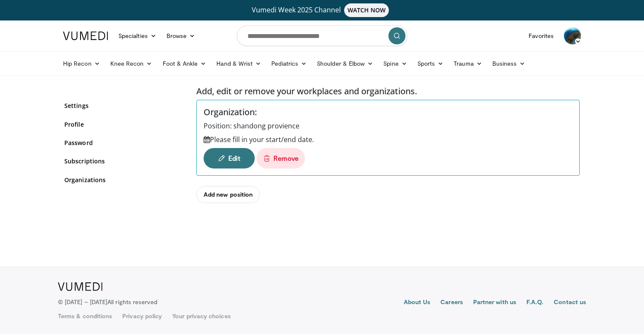  Describe the element at coordinates (82, 64) in the screenshot. I see `a: Hip Recon` at that location.